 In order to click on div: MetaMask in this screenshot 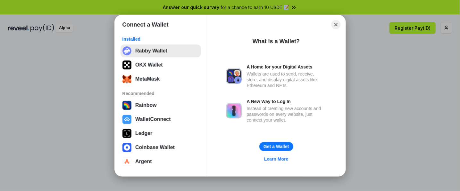, I will do `click(147, 79)`.